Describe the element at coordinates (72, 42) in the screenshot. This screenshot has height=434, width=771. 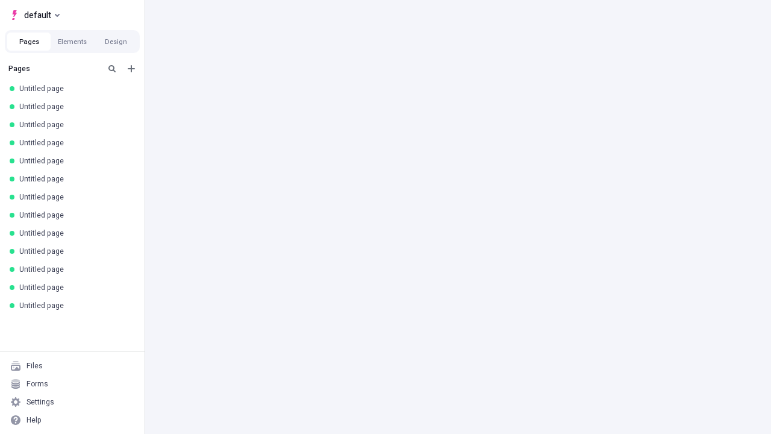
I see `button: Elements` at that location.